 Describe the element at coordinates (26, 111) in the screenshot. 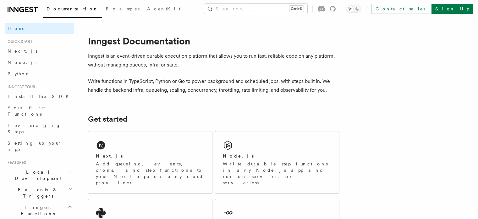

I see `span: Your first Functions` at that location.